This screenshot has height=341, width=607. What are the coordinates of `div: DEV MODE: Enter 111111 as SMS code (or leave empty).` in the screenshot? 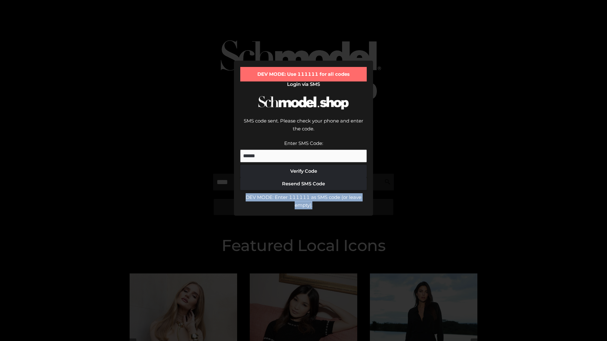 It's located at (303, 201).